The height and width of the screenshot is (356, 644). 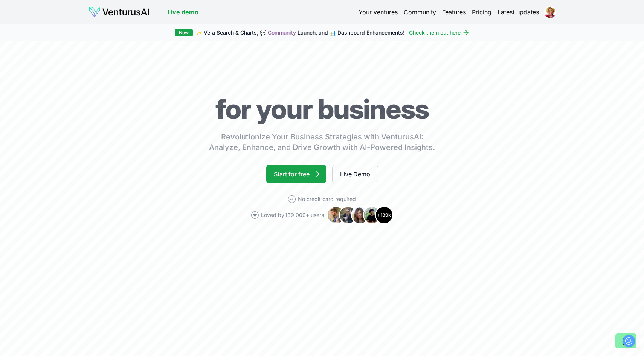 What do you see at coordinates (372, 215) in the screenshot?
I see `img: Avatar 4` at bounding box center [372, 215].